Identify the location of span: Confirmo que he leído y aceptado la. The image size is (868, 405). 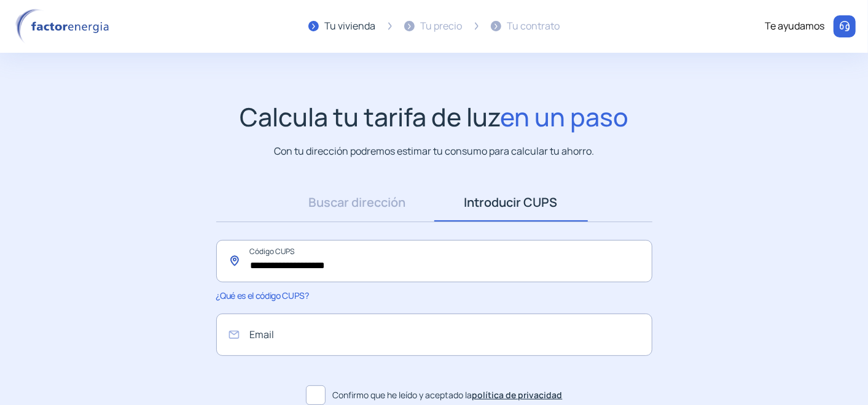
(448, 395).